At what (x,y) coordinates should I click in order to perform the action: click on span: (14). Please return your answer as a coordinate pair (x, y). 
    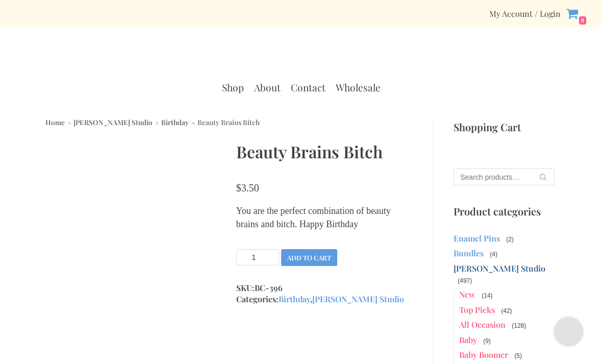
    Looking at the image, I should click on (487, 296).